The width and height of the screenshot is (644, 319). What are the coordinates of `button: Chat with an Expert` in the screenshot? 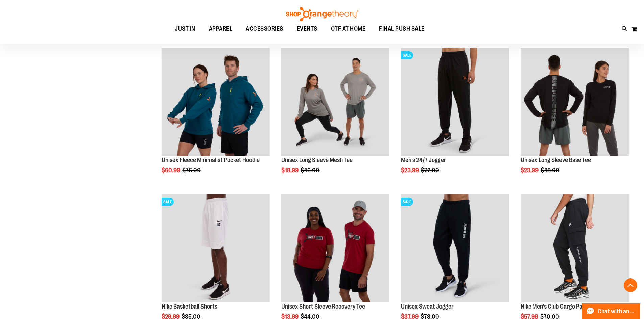 It's located at (611, 311).